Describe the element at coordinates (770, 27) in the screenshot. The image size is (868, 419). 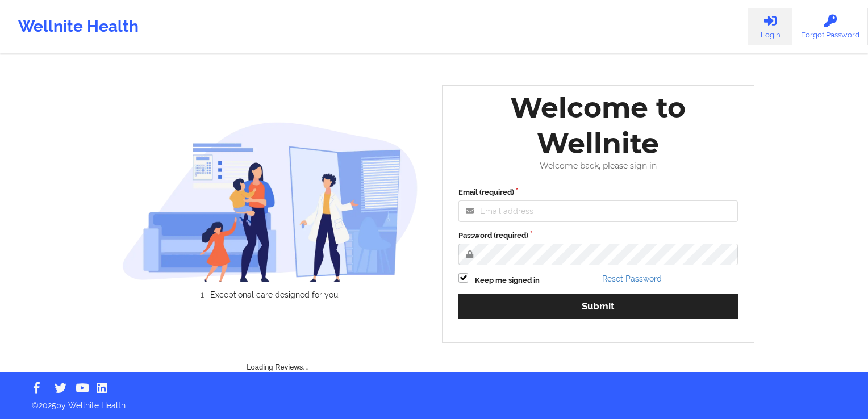
I see `a: Login` at that location.